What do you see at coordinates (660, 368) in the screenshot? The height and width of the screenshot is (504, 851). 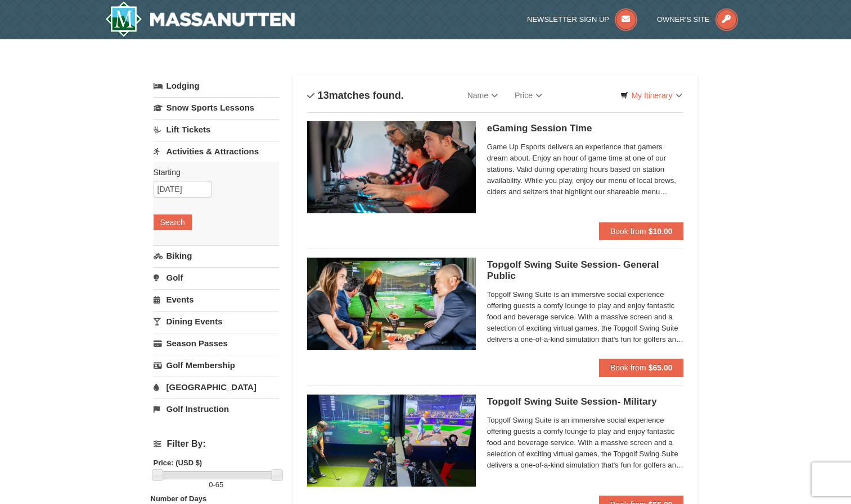 I see `strong: $65.00` at bounding box center [660, 368].